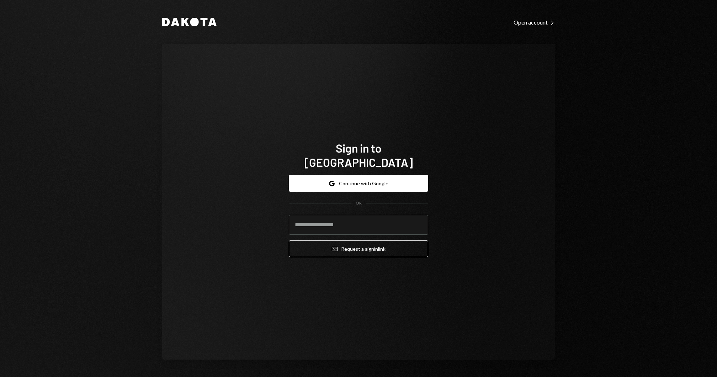  I want to click on button: Request a signinlink, so click(358, 248).